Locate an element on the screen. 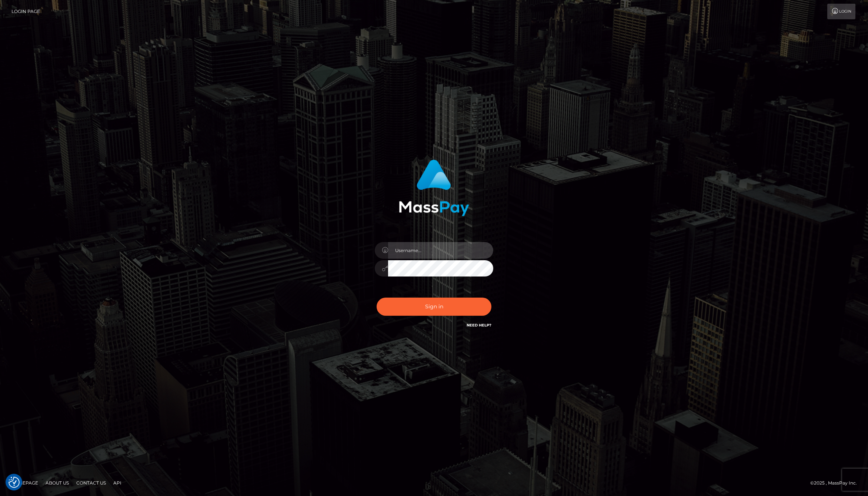 The height and width of the screenshot is (496, 868). div: © 2025 , MassPay Inc. is located at coordinates (837, 483).